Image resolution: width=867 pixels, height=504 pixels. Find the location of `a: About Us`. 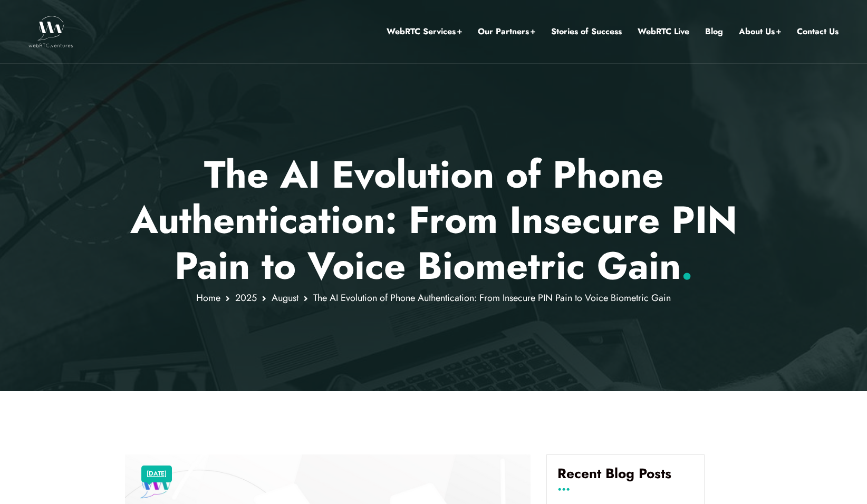

a: About Us is located at coordinates (760, 32).